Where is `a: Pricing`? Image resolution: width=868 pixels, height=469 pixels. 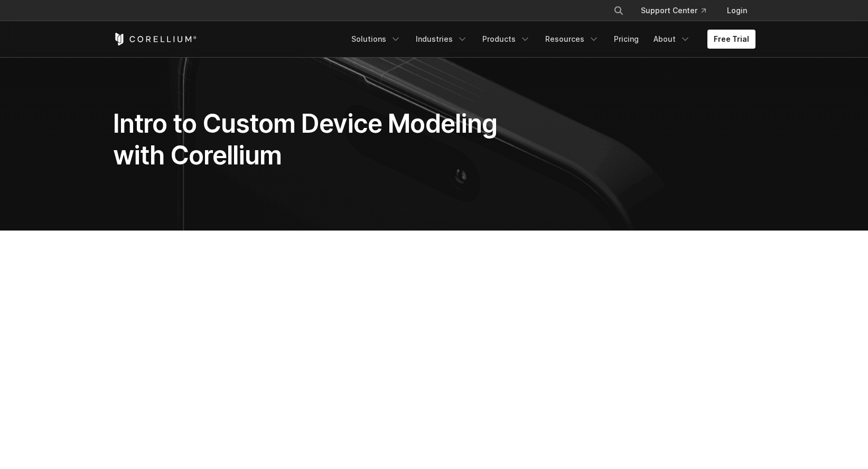
a: Pricing is located at coordinates (626, 39).